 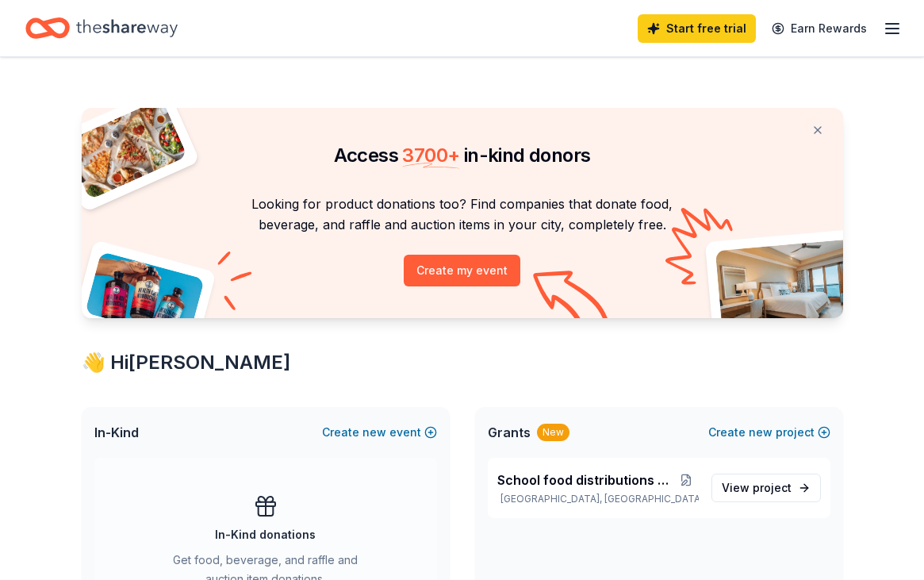 What do you see at coordinates (462, 215) in the screenshot?
I see `p: Looking for product donations too? Find companies that donate food, beverage, and raffle and auct...` at bounding box center [462, 215].